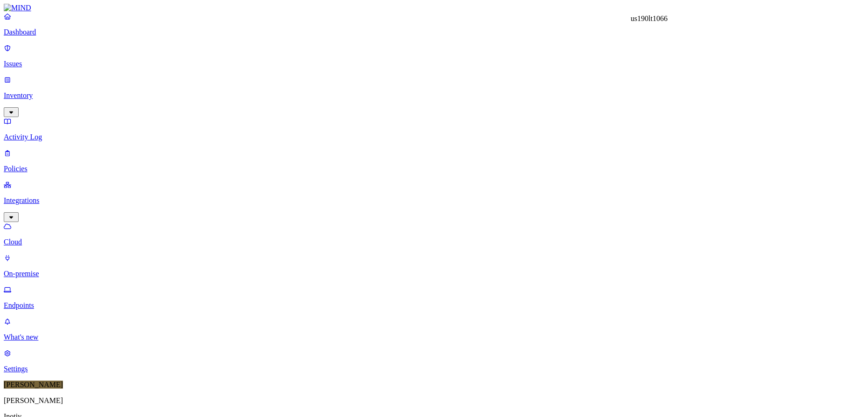 The width and height of the screenshot is (868, 417). I want to click on p: What's new, so click(434, 337).